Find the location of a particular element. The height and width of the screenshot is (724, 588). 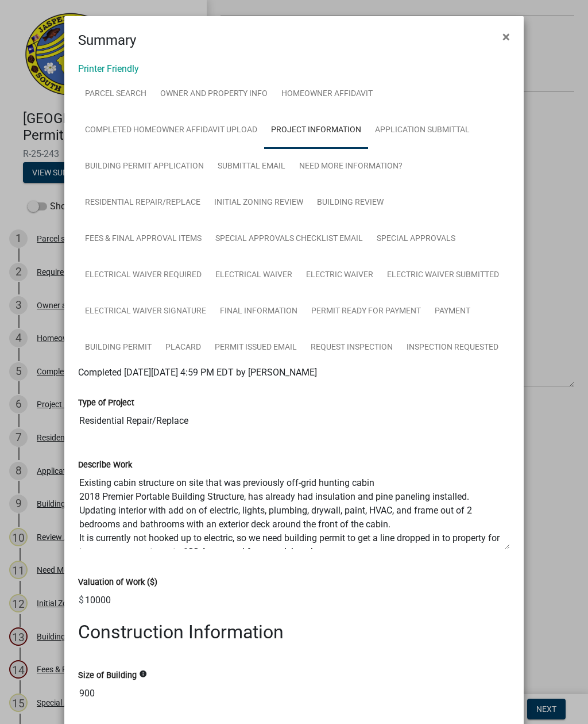

a: Electrical Waiver is located at coordinates (254, 275).